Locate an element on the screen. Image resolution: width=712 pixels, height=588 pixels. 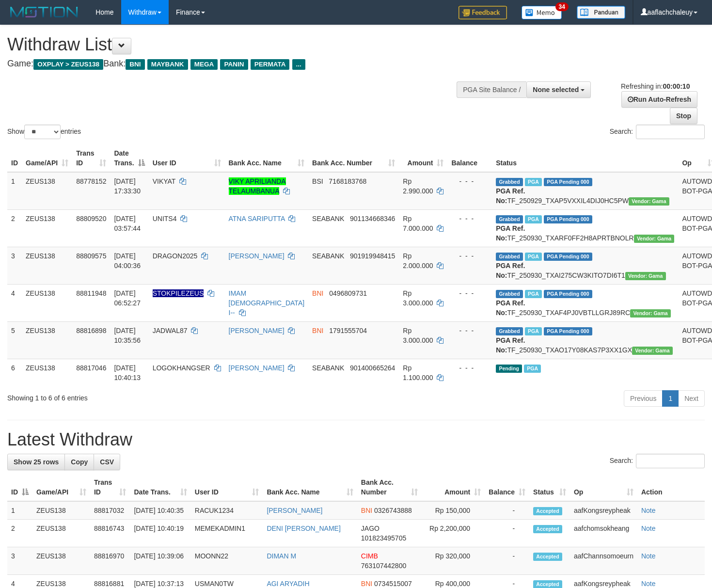
span: LOGOKHANGSER is located at coordinates (181, 367).